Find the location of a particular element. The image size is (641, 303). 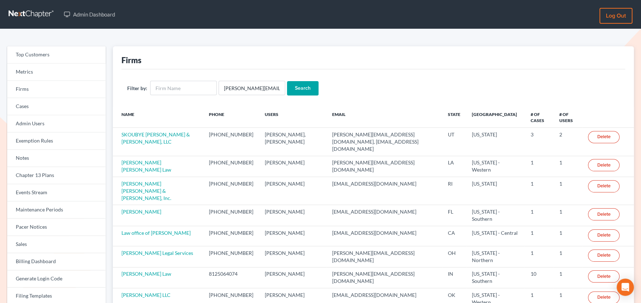

a: Admin Dashboard is located at coordinates (89, 14).